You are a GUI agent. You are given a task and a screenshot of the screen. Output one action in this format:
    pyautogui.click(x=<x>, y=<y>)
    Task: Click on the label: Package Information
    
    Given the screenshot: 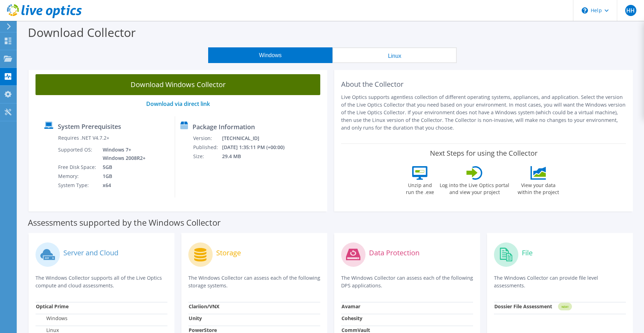 What is the action you would take?
    pyautogui.click(x=223, y=127)
    